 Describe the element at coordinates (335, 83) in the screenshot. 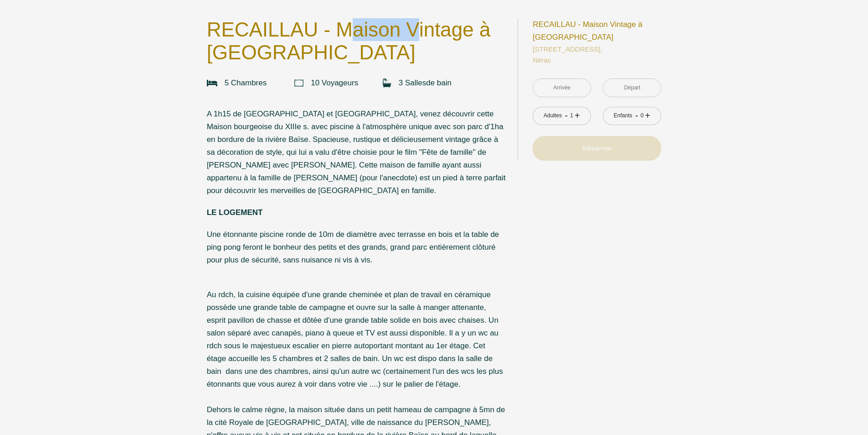

I see `p: 10 Voyageur` at that location.